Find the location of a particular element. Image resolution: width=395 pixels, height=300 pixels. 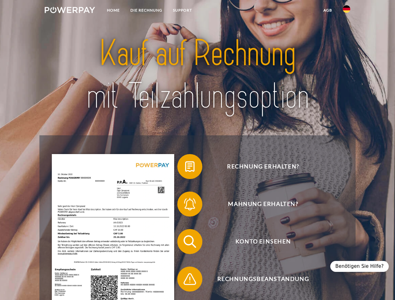

div: Benötigen Sie Hilfe? is located at coordinates (359, 266).